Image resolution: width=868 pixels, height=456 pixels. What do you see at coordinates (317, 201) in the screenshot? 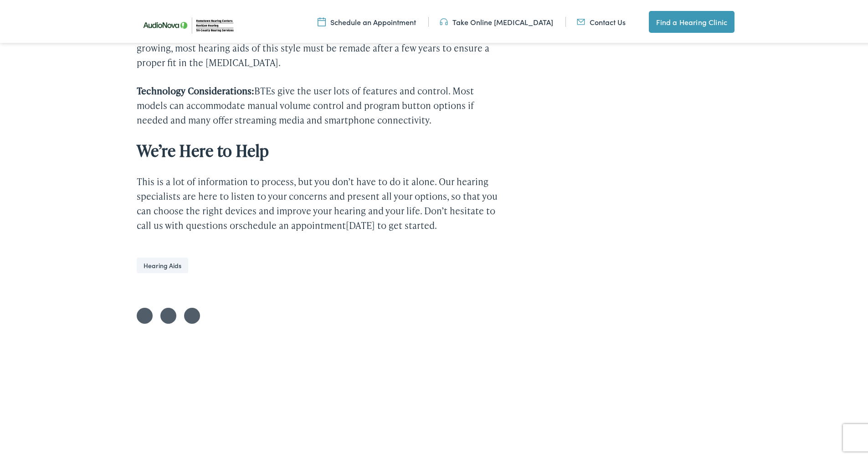
I see `p: This is a lot of information to process, but you don’t have to do it alone. Our hearing specialis...` at bounding box center [317, 201].